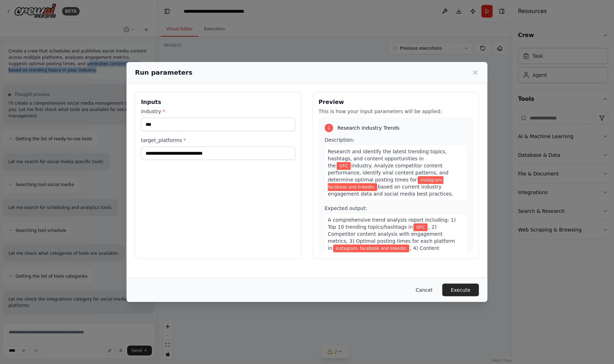 Image resolution: width=614 pixels, height=364 pixels. I want to click on h2: Run parameters, so click(164, 72).